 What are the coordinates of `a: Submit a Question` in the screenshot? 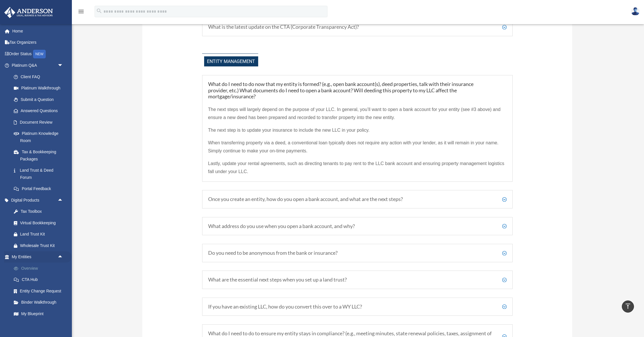 It's located at (40, 100).